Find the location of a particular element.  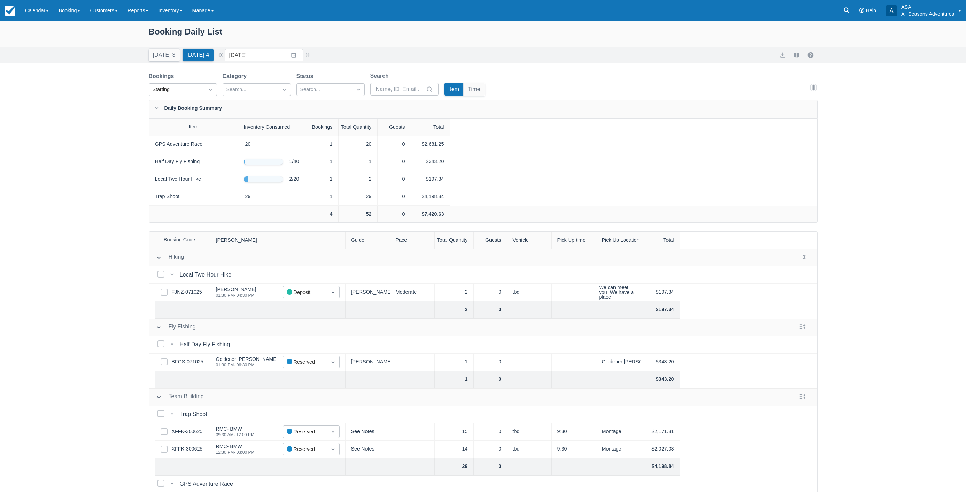

div: RMC- BMW is located at coordinates (235, 429).